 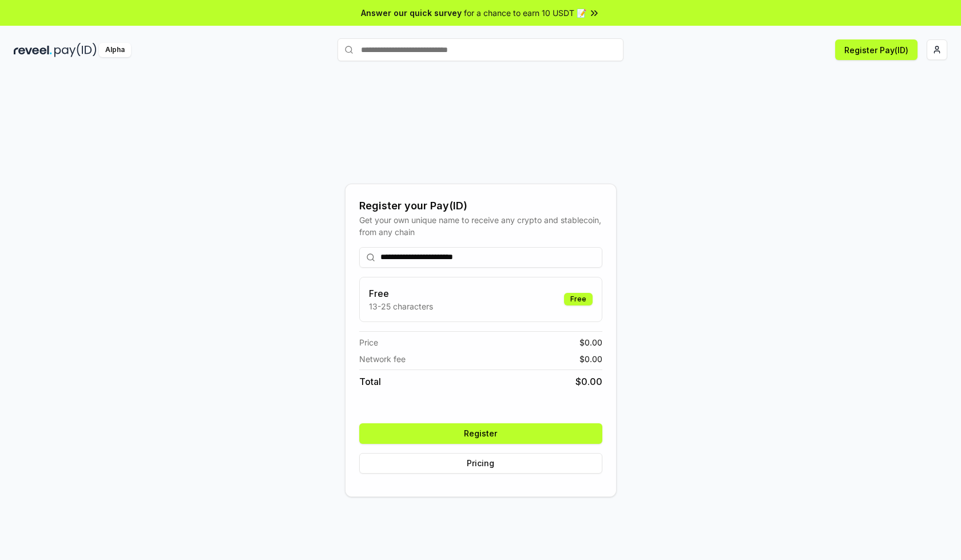 I want to click on div: Alpha, so click(x=115, y=50).